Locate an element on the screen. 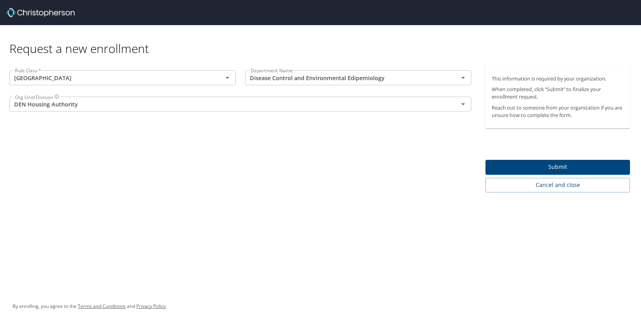 Image resolution: width=641 pixels, height=324 pixels. div: Request a new enrollment is located at coordinates (323, 40).